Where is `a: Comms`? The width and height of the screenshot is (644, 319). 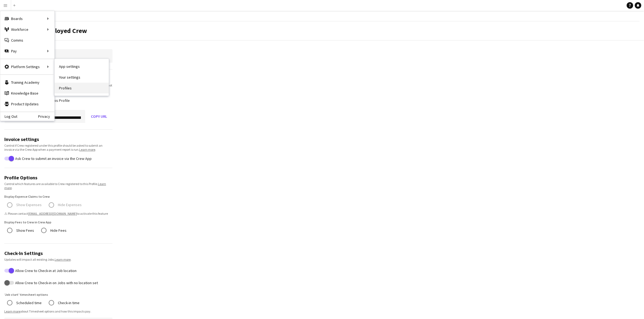
a: Comms is located at coordinates (28, 40).